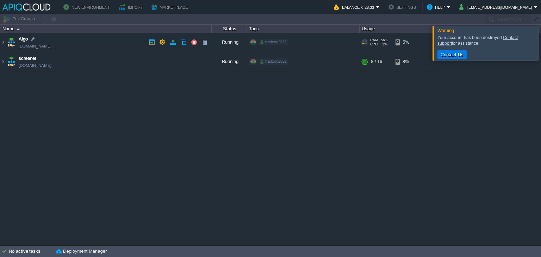 This screenshot has height=257, width=541. Describe the element at coordinates (229, 29) in the screenshot. I see `div: Status` at that location.